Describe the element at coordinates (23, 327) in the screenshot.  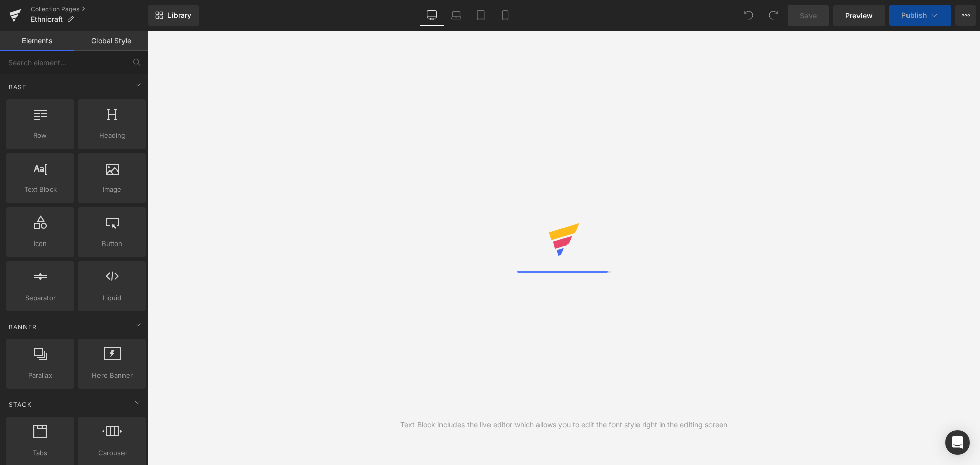
I see `span: Banner` at that location.